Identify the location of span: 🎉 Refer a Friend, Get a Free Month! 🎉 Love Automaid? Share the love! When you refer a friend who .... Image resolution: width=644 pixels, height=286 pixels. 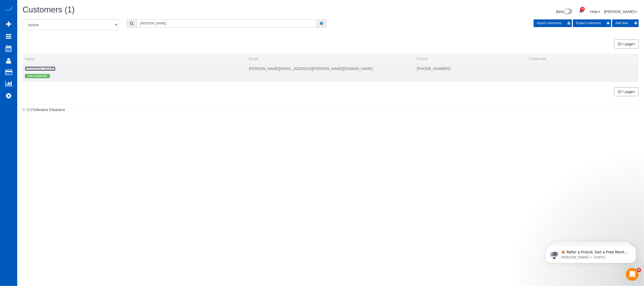
(57, 43).